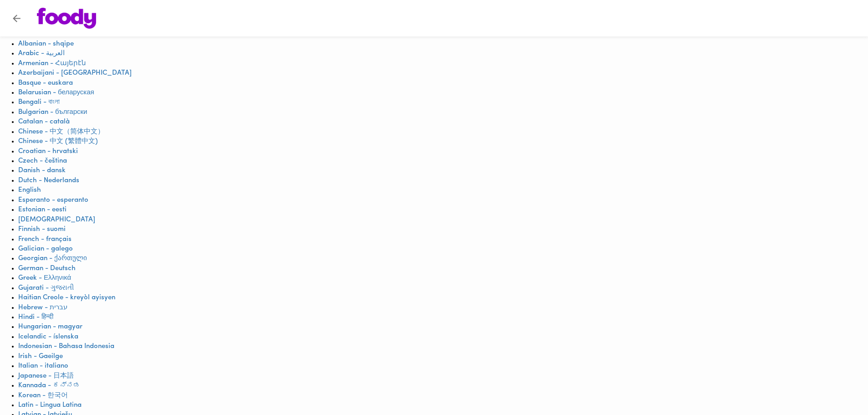 This screenshot has width=868, height=415. Describe the element at coordinates (67, 18) in the screenshot. I see `img: logo.png` at that location.